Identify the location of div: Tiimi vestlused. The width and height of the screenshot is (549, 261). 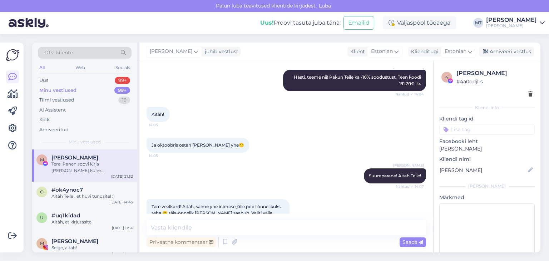
(57, 100).